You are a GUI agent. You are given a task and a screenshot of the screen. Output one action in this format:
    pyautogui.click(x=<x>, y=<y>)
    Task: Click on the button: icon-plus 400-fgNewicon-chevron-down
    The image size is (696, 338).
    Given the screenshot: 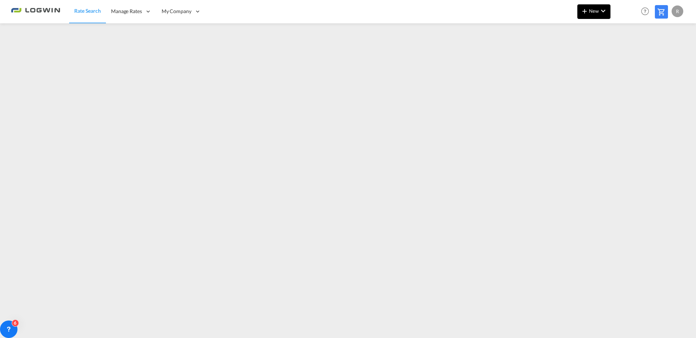 What is the action you would take?
    pyautogui.click(x=594, y=12)
    